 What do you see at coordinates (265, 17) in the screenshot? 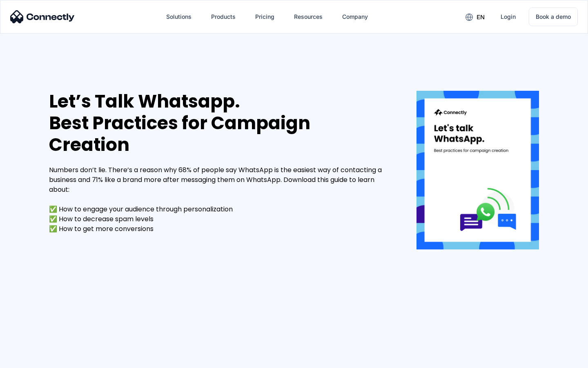
I see `a: Pricing` at bounding box center [265, 17].